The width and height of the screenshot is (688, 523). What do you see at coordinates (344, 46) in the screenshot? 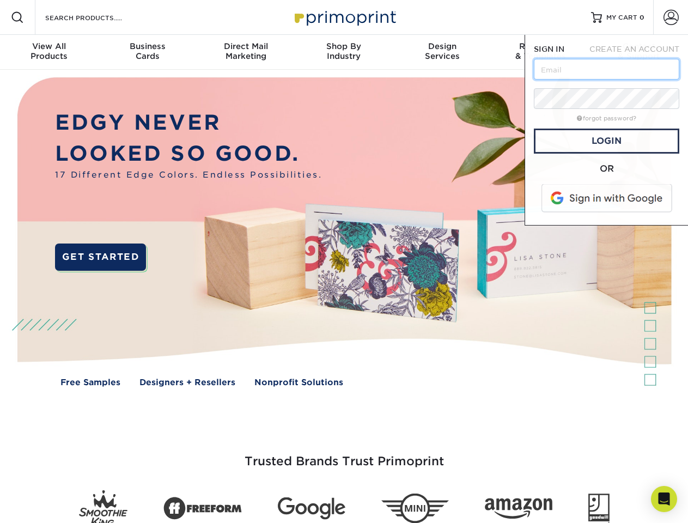
I see `span: Shop By` at bounding box center [344, 46].